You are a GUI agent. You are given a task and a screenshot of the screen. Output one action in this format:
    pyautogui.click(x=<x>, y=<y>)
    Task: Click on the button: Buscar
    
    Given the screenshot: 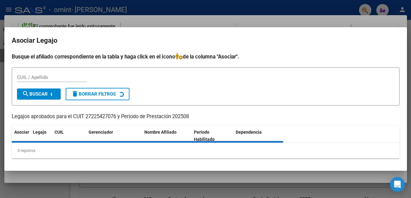 What is the action you would take?
    pyautogui.click(x=39, y=94)
    